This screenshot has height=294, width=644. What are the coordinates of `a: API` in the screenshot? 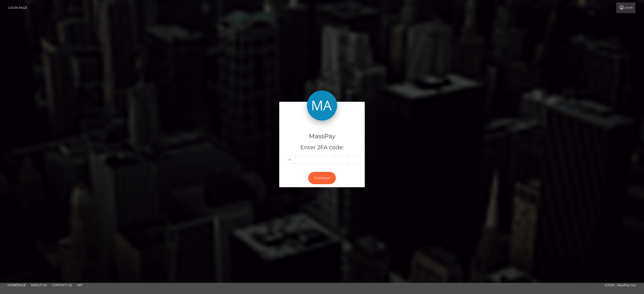 It's located at (80, 285).